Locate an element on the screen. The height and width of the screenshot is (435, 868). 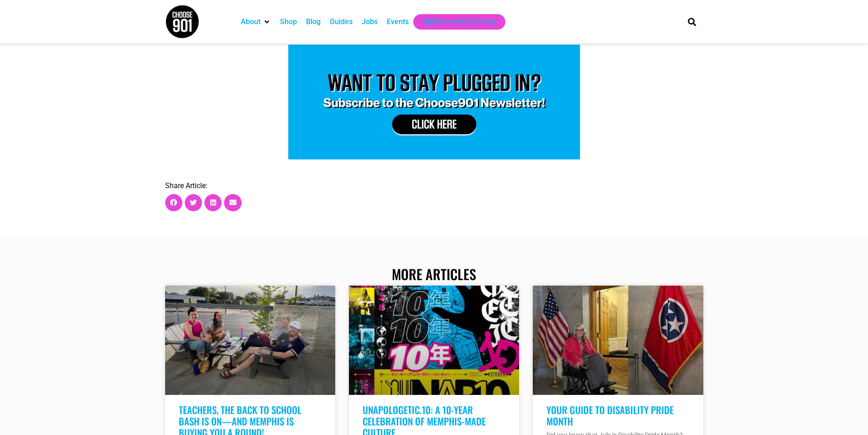
div: Blog is located at coordinates (313, 22).